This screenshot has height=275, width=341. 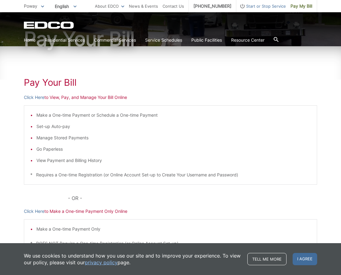 I want to click on span: Pay My Bill, so click(x=301, y=6).